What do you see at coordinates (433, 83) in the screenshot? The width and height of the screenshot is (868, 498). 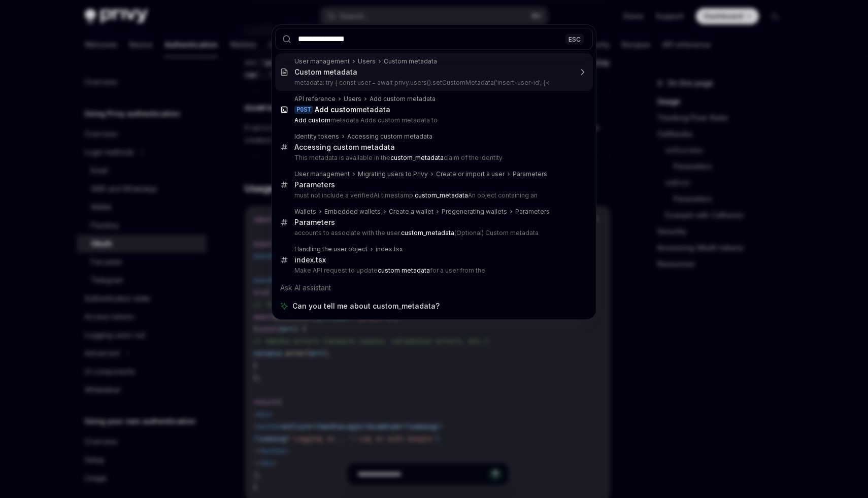 I see `p: metadata: try { const user = await privy.users().setCustomMetadata('insert-user-id', {` at bounding box center [433, 83].